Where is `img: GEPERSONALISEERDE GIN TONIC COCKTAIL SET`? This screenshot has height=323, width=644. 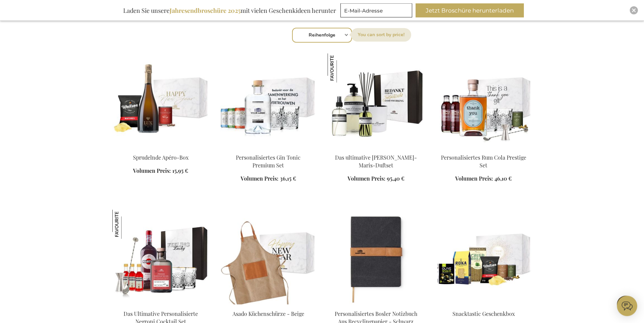
img: GEPERSONALISEERDE GIN TONIC COCKTAIL SET is located at coordinates (268, 101).